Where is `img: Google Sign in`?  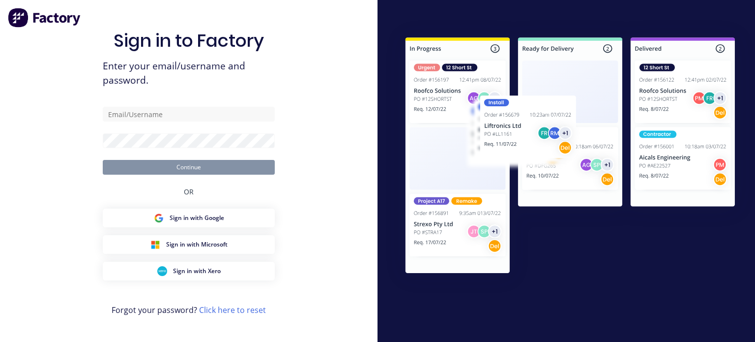 img: Google Sign in is located at coordinates (159, 218).